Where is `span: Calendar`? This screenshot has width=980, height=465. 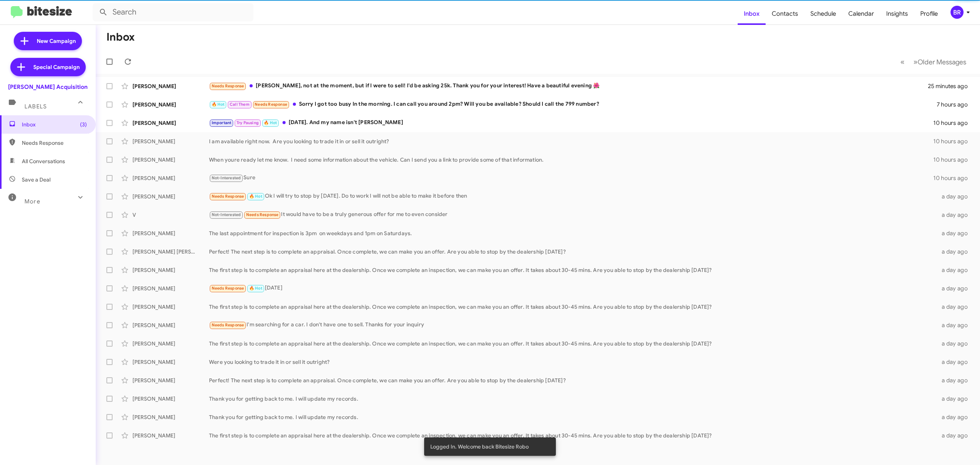 span: Calendar is located at coordinates (861, 14).